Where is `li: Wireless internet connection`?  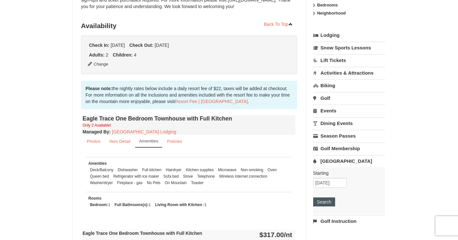 li: Wireless internet connection is located at coordinates (243, 176).